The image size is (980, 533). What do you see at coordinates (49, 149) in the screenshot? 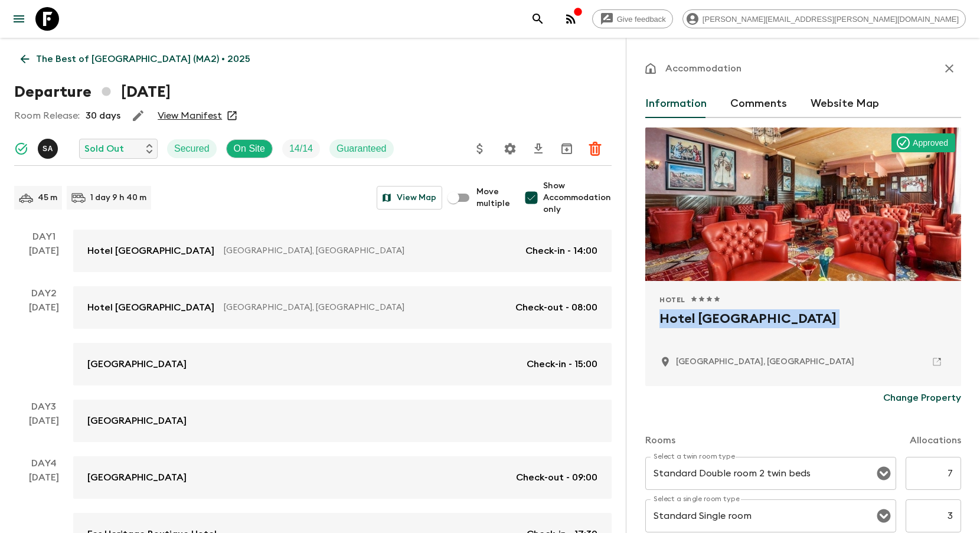
I see `button: SA` at bounding box center [49, 149].